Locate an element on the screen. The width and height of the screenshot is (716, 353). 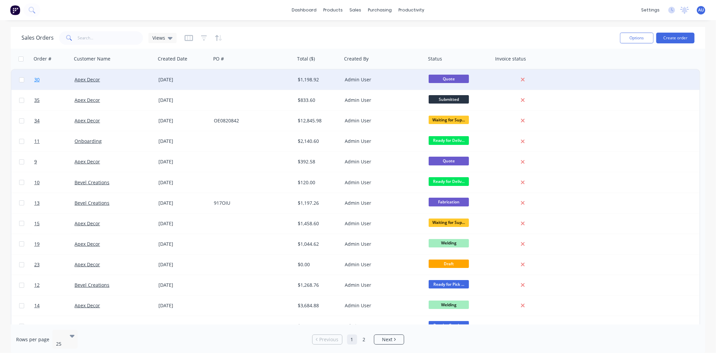
span: AU is located at coordinates (701, 10).